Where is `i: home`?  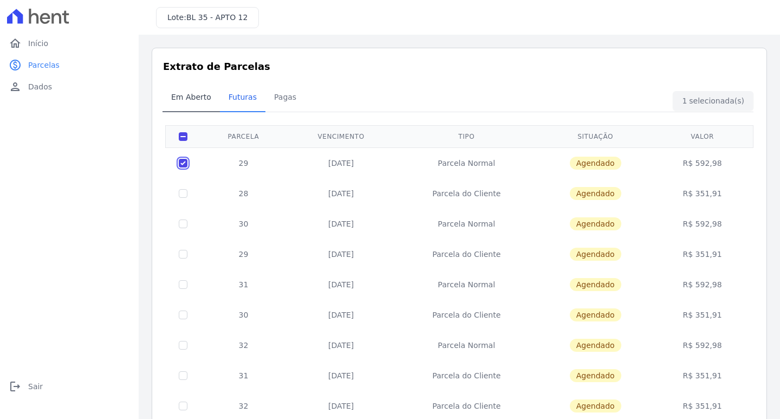
i: home is located at coordinates (15, 43).